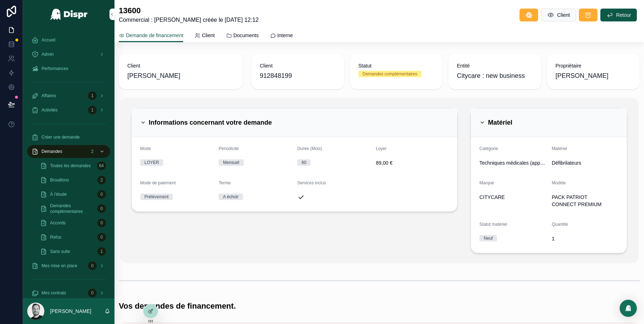  I want to click on span: Techniques médicales (appareils), so click(513, 163).